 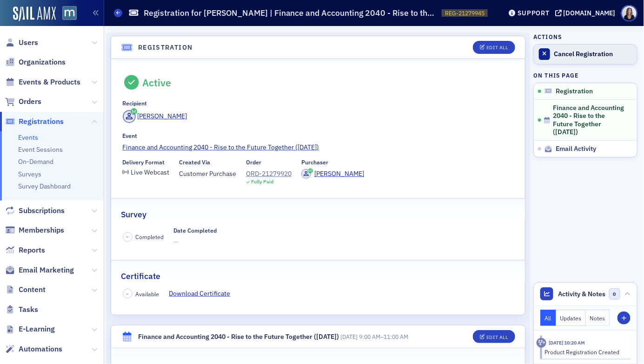 I want to click on span: Available, so click(x=147, y=294).